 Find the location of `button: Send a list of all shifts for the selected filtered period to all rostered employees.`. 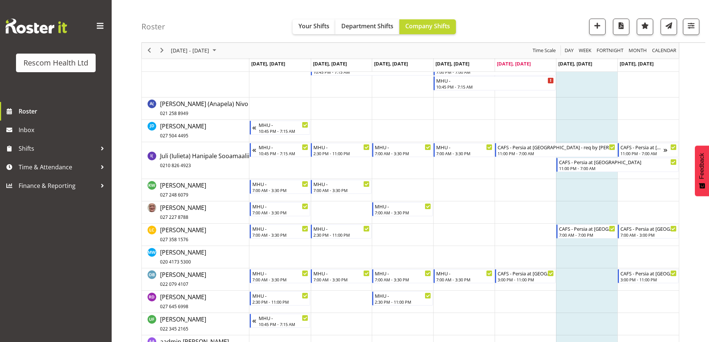

button: Send a list of all shifts for the selected filtered period to all rostered employees. is located at coordinates (669, 27).